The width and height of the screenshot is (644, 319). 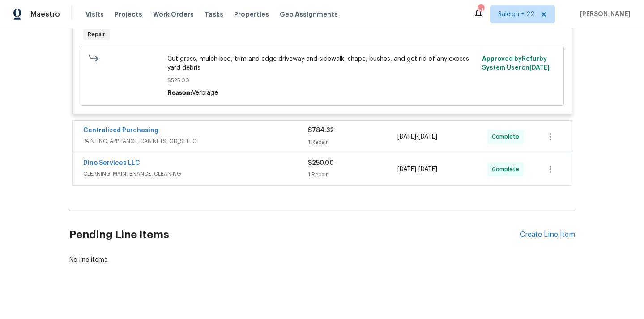 I want to click on span: $525.00, so click(x=321, y=80).